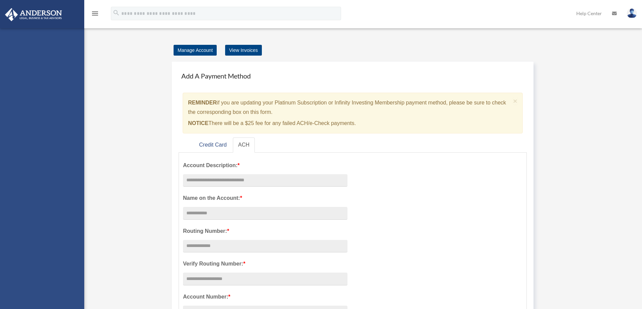 Image resolution: width=642 pixels, height=309 pixels. I want to click on a: Manage Account, so click(195, 50).